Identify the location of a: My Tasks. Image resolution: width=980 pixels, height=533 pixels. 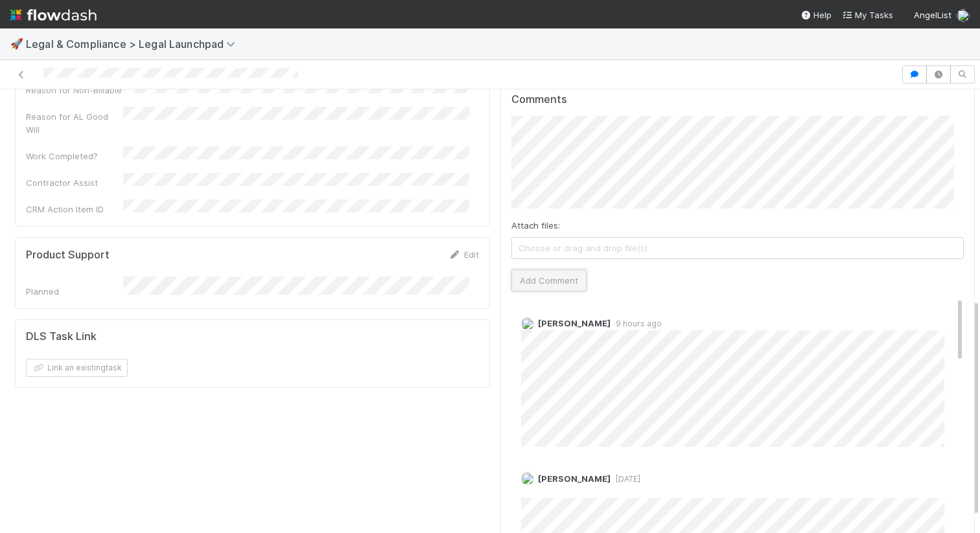
(868, 15).